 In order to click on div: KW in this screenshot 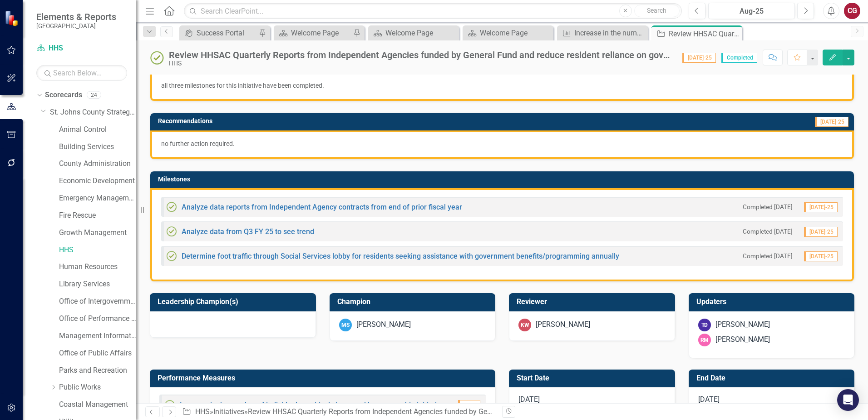, I will do `click(525, 325)`.